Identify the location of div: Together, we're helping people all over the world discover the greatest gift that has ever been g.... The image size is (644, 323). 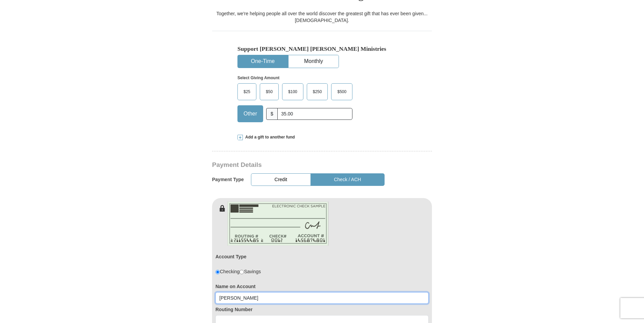
(322, 17).